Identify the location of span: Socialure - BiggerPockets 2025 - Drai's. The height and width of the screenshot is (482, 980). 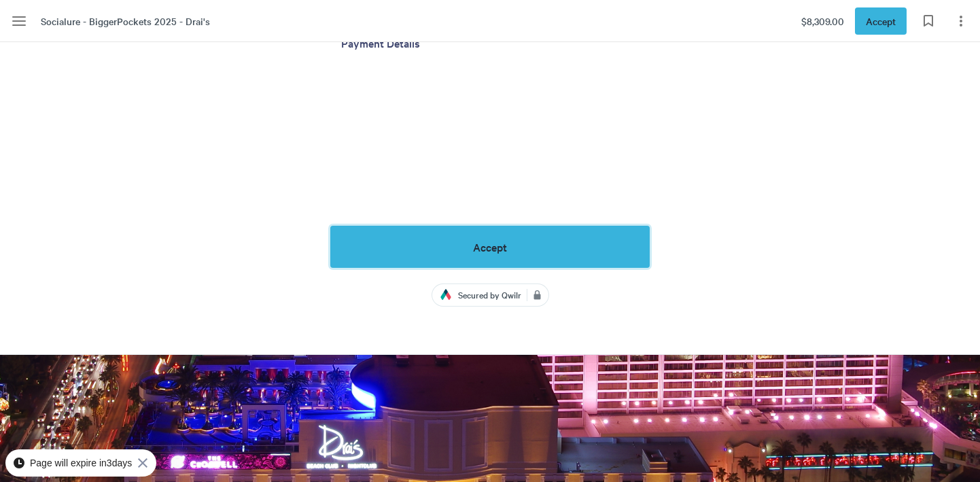
(125, 21).